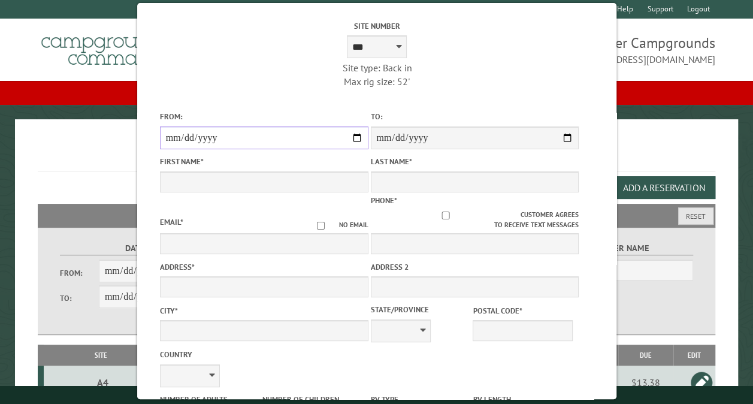 This screenshot has width=753, height=404. Describe the element at coordinates (264, 310) in the screenshot. I see `label: City` at that location.